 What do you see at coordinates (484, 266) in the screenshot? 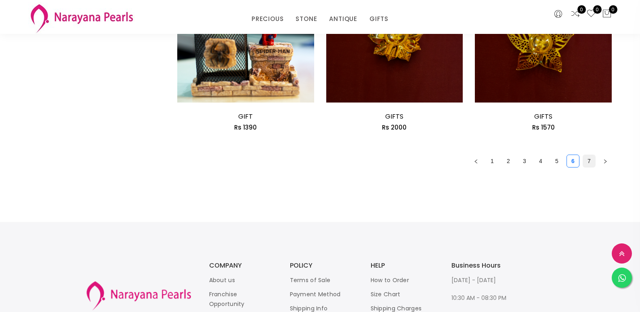
I see `h3: Business Hours` at bounding box center [484, 266].